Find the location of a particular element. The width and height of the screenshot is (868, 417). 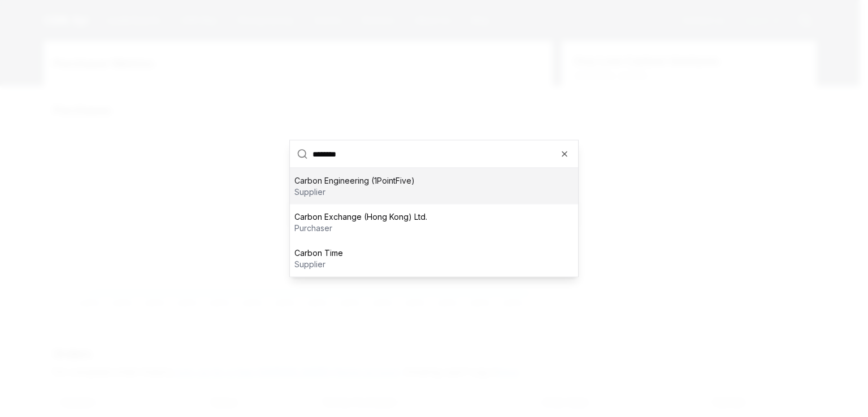

p: purchaser is located at coordinates (361, 228).